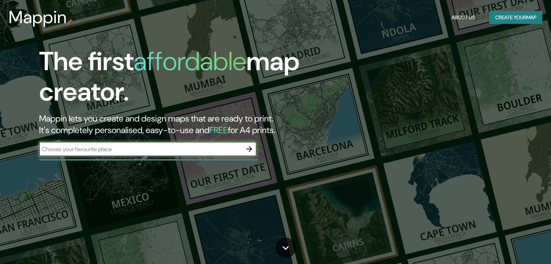  I want to click on h3: Mappin, so click(38, 17).